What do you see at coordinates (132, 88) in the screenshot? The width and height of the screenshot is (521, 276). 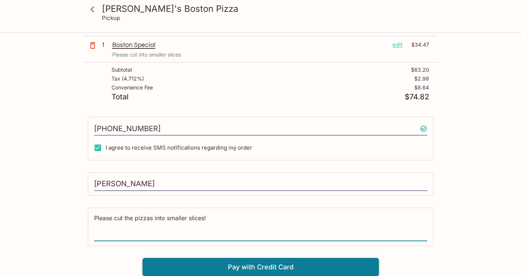 I see `p: Convenience Fee` at bounding box center [132, 88].